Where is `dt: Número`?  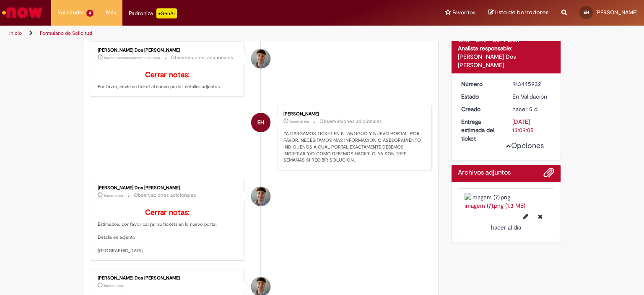
dt: Número is located at coordinates (481, 84).